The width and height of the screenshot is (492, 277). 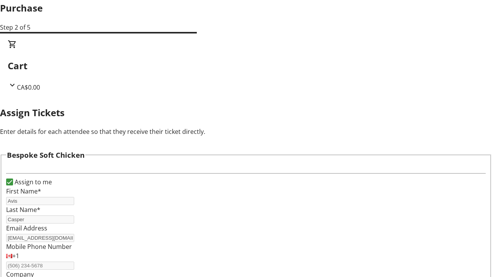 I want to click on input: (506) 234-5678, so click(x=40, y=265).